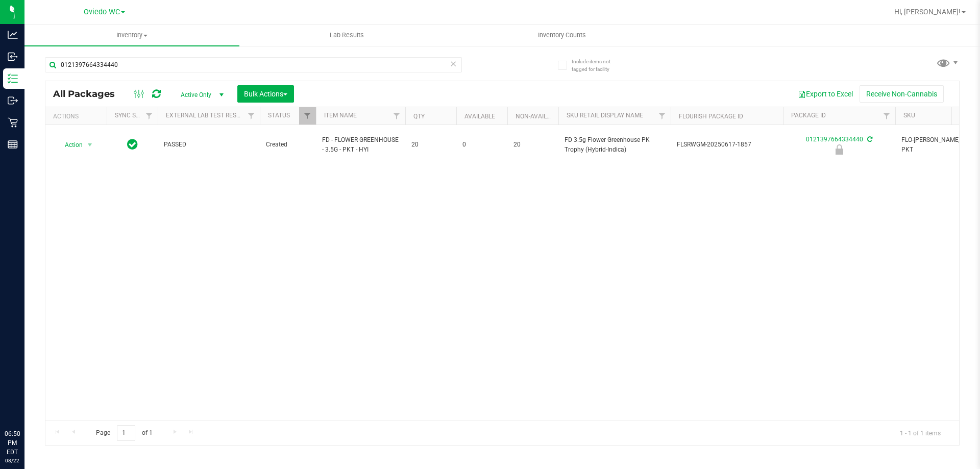 This screenshot has height=469, width=980. What do you see at coordinates (124, 433) in the screenshot?
I see `span: Page of 1` at bounding box center [124, 433].